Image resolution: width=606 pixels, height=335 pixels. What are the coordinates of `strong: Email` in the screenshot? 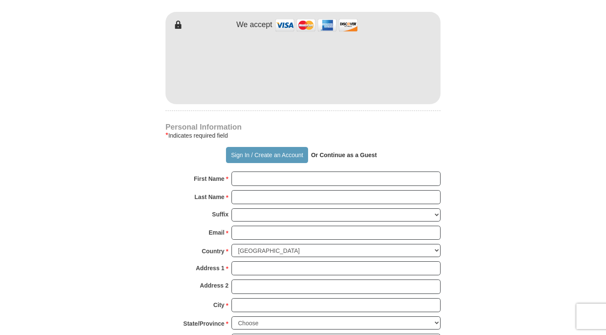 It's located at (216, 232).